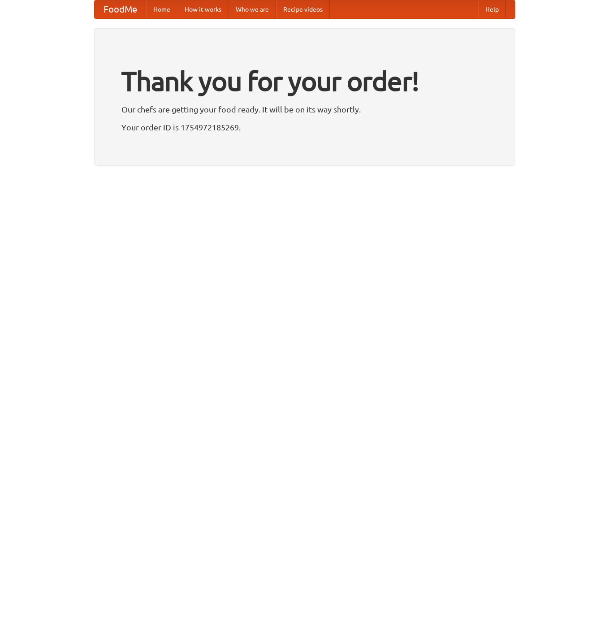  What do you see at coordinates (252, 9) in the screenshot?
I see `a: Who we are` at bounding box center [252, 9].